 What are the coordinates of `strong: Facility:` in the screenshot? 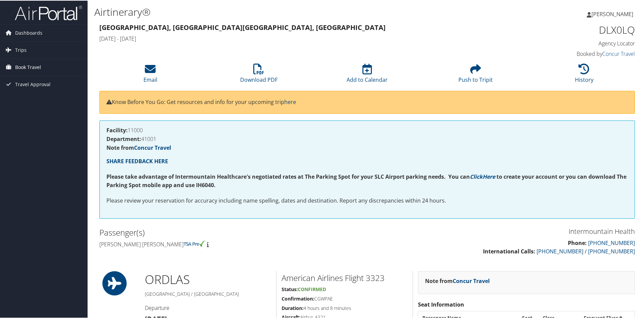 It's located at (117, 130).